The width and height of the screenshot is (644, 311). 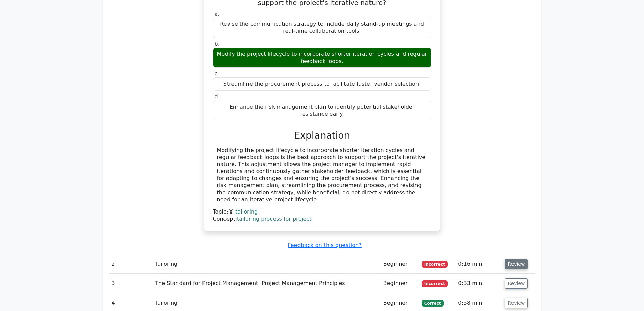 What do you see at coordinates (325, 245) in the screenshot?
I see `u: Feedback on this question?` at bounding box center [325, 245].